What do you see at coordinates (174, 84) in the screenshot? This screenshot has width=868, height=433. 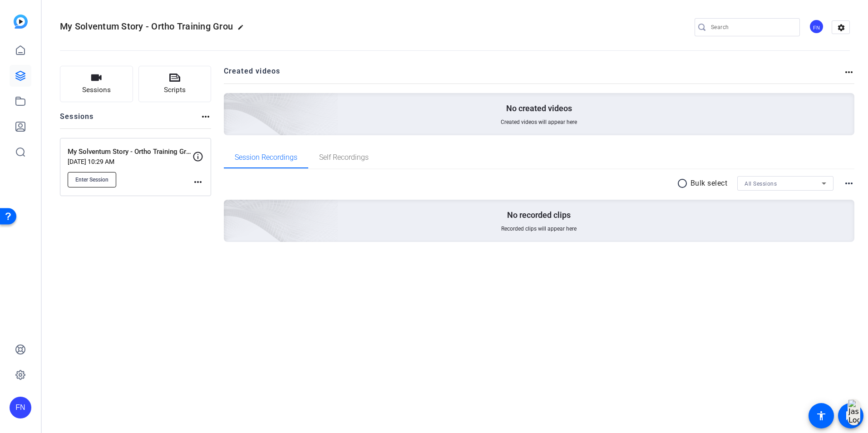 I see `button: Scripts` at bounding box center [174, 84].